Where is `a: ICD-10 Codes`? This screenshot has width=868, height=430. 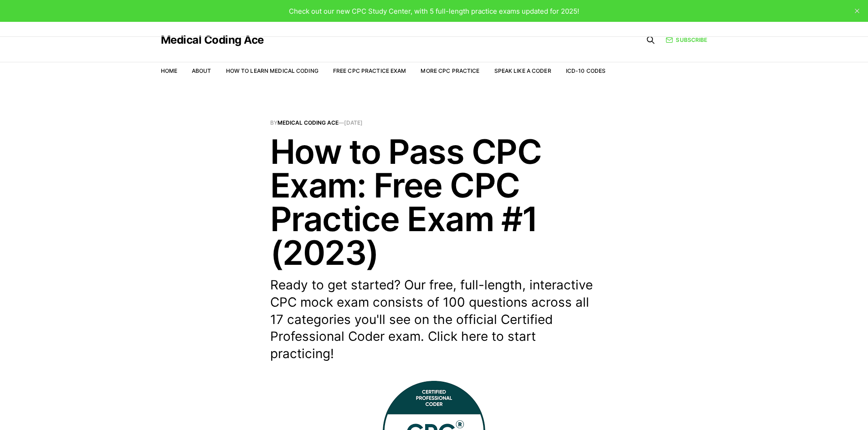 a: ICD-10 Codes is located at coordinates (585, 70).